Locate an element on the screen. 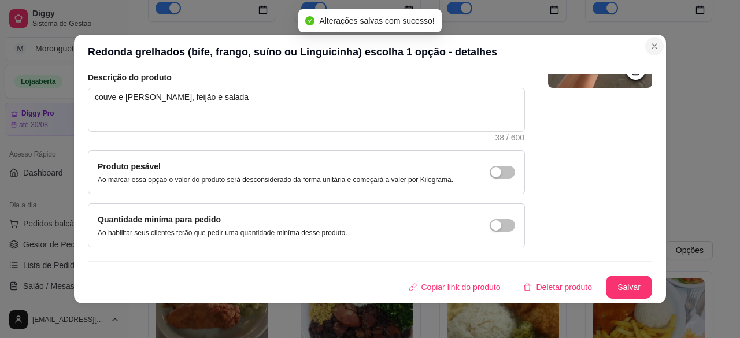  p: Ao marcar essa opção o valor do produto será desconsiderado da forma unitária e começará a valer ... is located at coordinates (275, 180).